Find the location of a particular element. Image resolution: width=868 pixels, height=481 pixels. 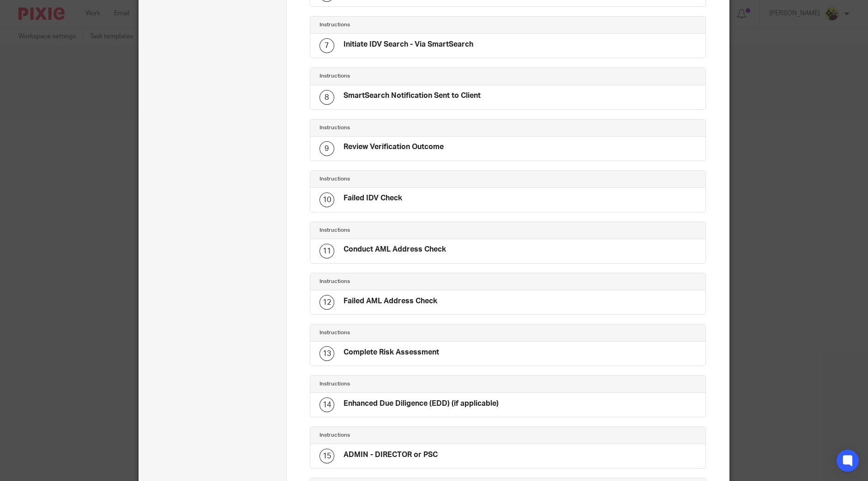

div: 13 is located at coordinates (327, 354).